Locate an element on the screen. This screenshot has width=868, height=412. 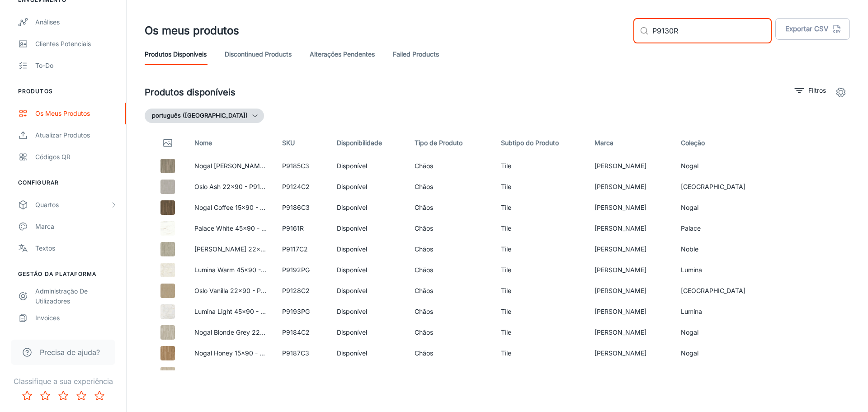
button: Exportar CSV is located at coordinates (813, 29).